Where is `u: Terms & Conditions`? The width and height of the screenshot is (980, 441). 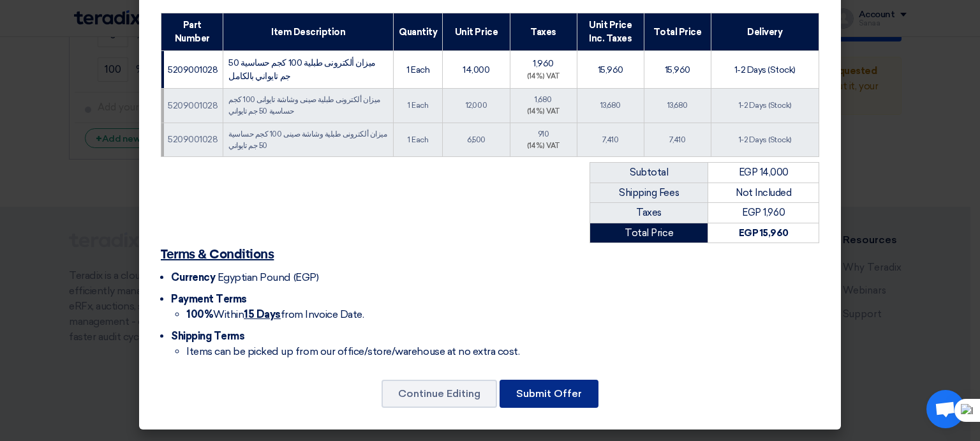 u: Terms & Conditions is located at coordinates (217, 254).